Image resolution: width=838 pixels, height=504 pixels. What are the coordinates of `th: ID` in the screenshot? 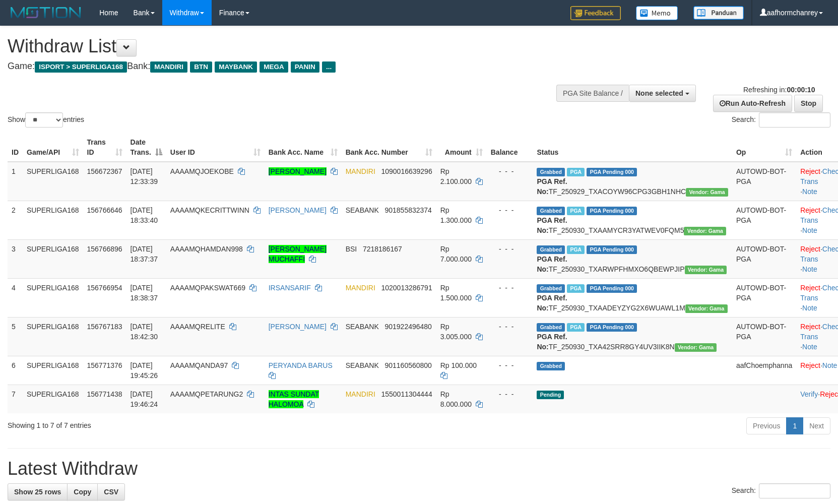 It's located at (15, 147).